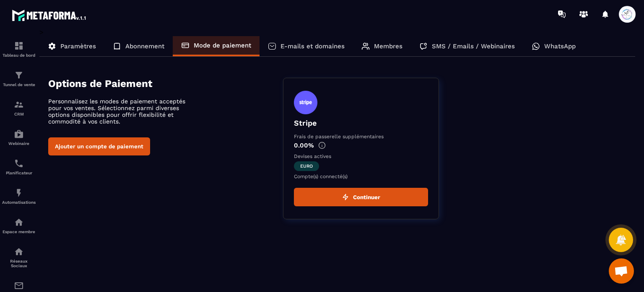 The width and height of the screenshot is (644, 292). I want to click on p: E-mails et domaines, so click(312, 46).